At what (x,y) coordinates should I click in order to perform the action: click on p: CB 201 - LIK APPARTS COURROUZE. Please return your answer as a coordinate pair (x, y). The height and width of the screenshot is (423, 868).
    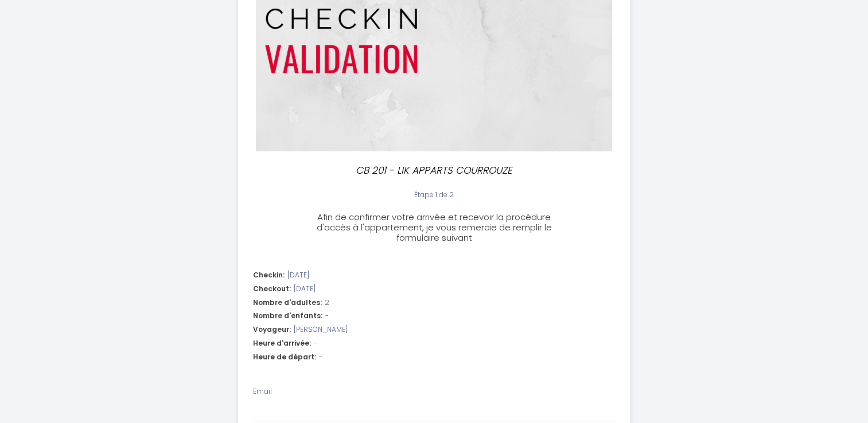
    Looking at the image, I should click on (434, 171).